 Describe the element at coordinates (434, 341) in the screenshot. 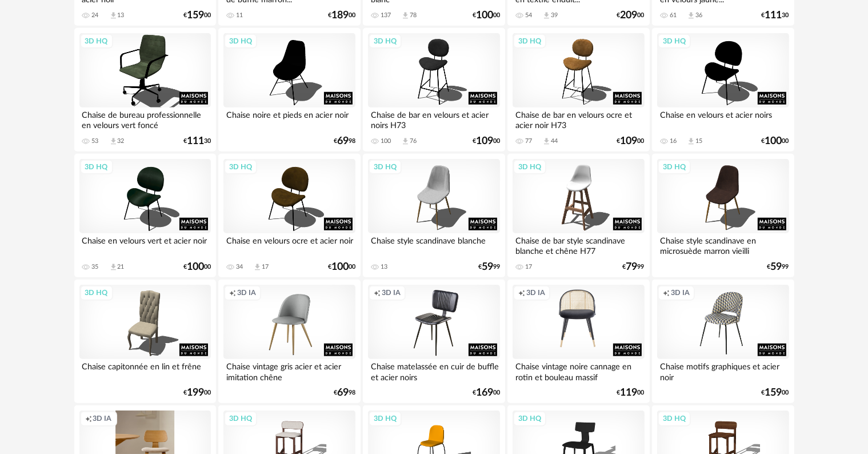

I see `a: Creation icon 3D IA Chaise matelassée en cuir de buffle et acier noirs €16900` at that location.